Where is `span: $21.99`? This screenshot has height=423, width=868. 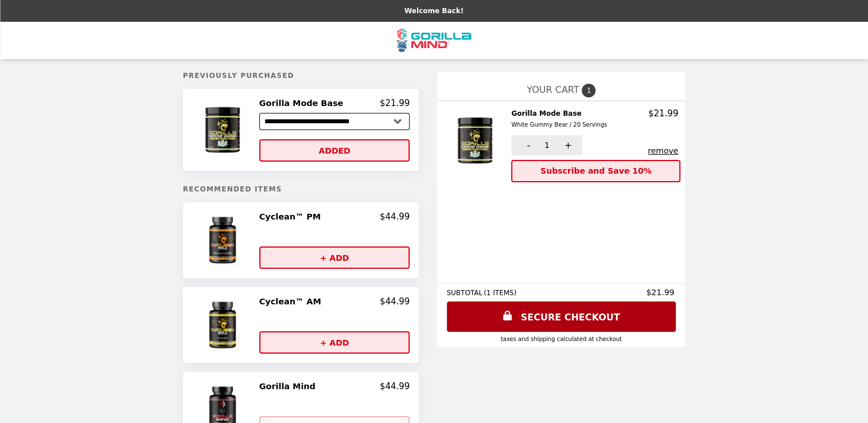 span: $21.99 is located at coordinates (661, 292).